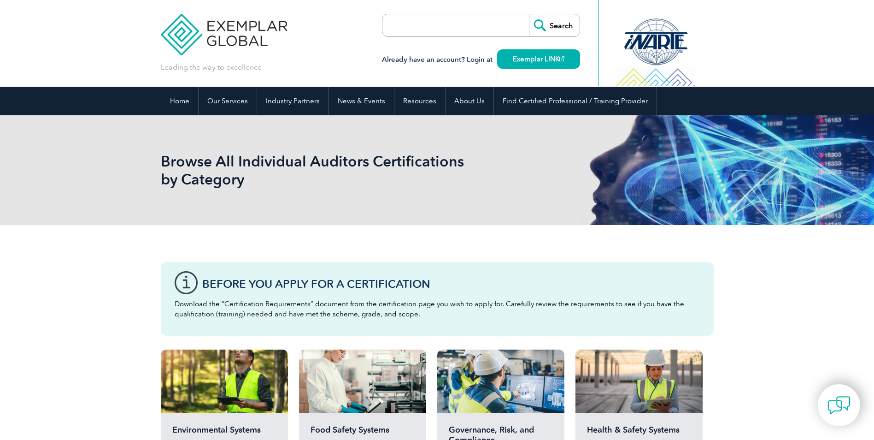  What do you see at coordinates (420, 101) in the screenshot?
I see `a: Resources` at bounding box center [420, 101].